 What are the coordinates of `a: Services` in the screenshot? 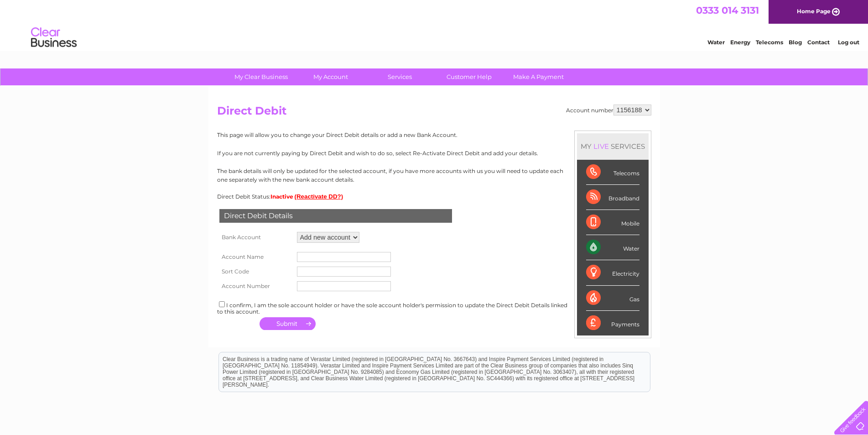 It's located at (400, 77).